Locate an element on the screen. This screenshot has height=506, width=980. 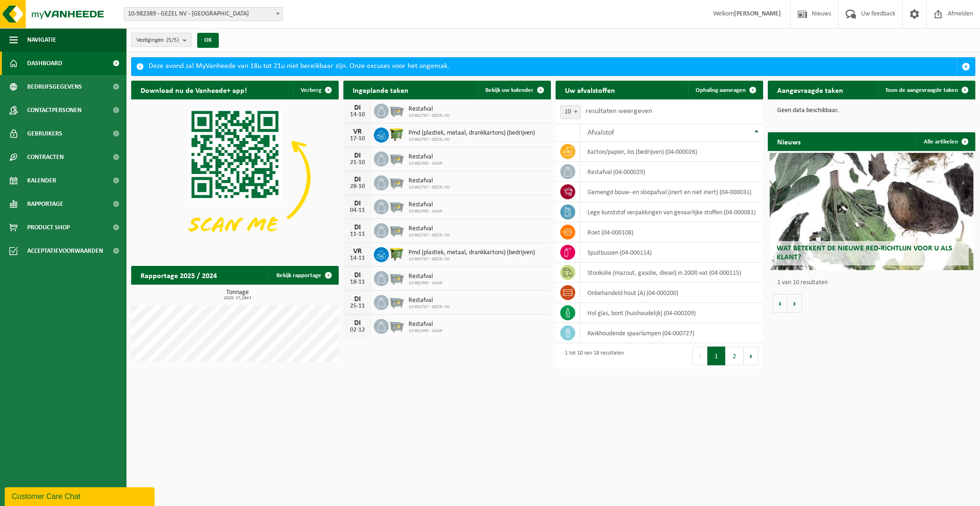
p: Geen data beschikbaar. is located at coordinates (871, 110).